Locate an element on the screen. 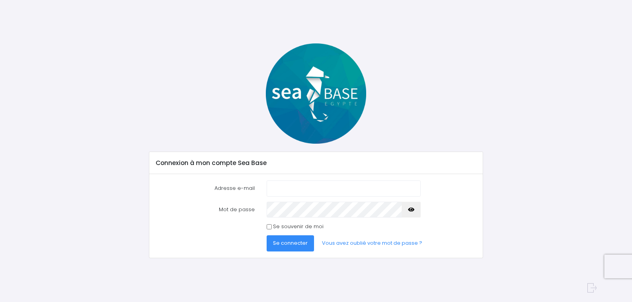 The height and width of the screenshot is (302, 632). button: Se connecter is located at coordinates (290, 243).